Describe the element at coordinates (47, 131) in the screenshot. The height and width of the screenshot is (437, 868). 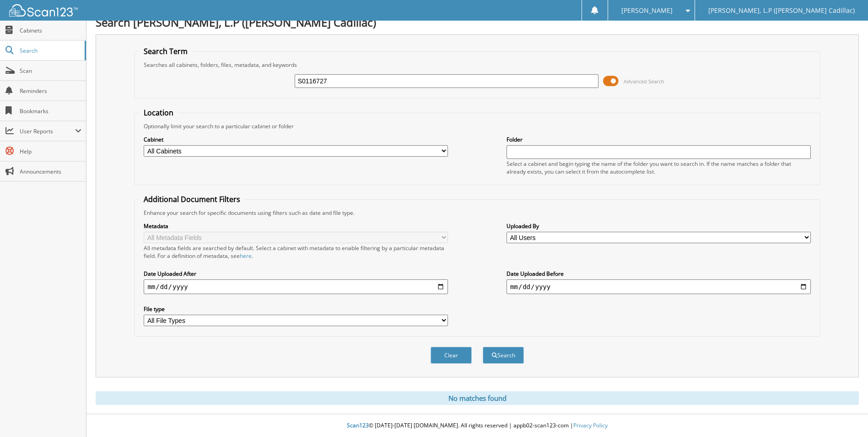
I see `span: User Reports` at that location.